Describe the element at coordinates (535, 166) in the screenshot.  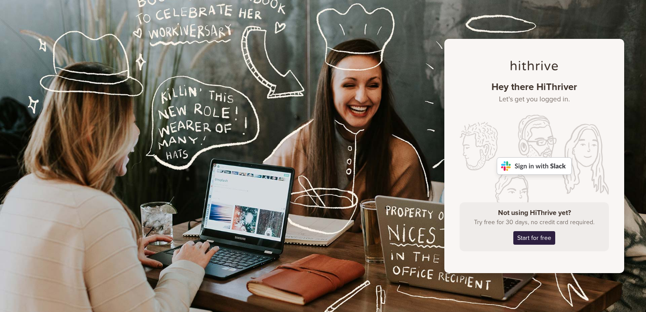
I see `img: Sign in with Slack` at that location.